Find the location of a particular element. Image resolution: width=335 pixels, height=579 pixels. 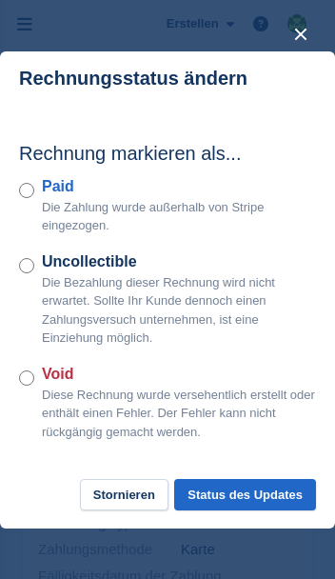

label: Paid is located at coordinates (179, 187).